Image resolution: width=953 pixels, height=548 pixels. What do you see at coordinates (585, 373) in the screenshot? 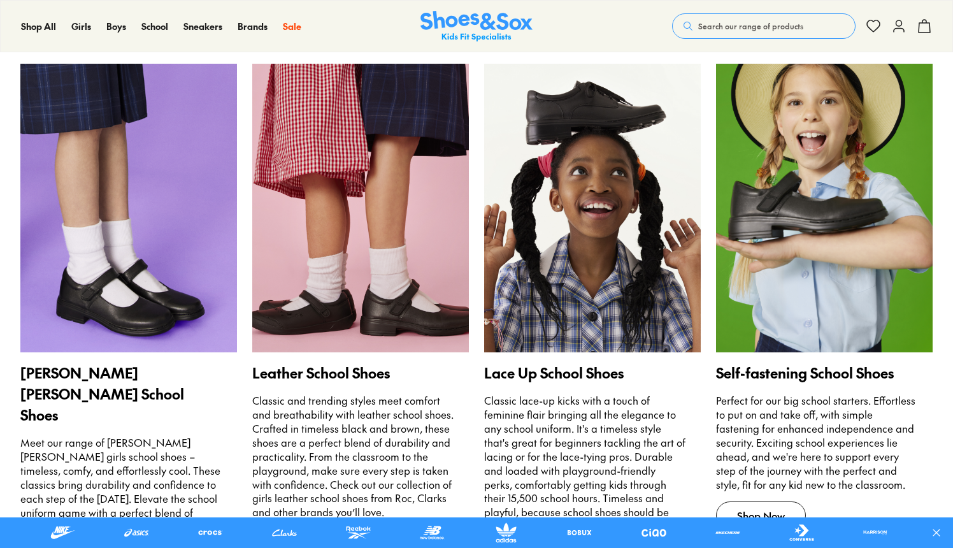
I see `p: Lace Up School Shoes` at bounding box center [585, 373].